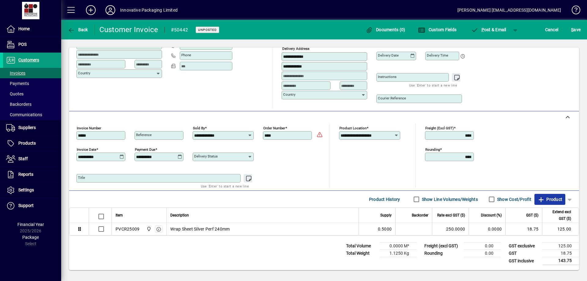  I want to click on span: Financial Year, so click(31, 224).